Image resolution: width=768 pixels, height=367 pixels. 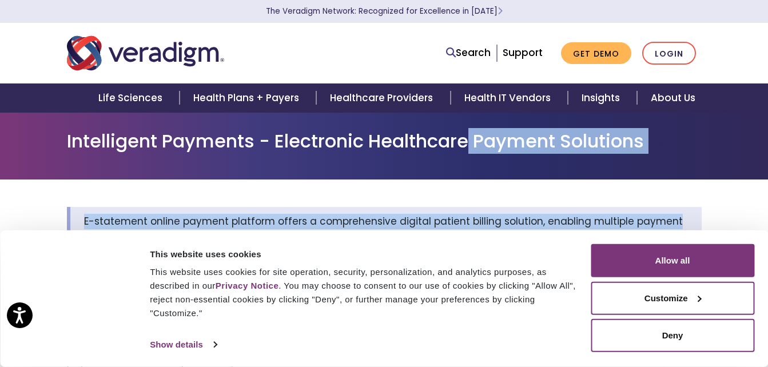 I want to click on a: Privacy Notice, so click(x=247, y=285).